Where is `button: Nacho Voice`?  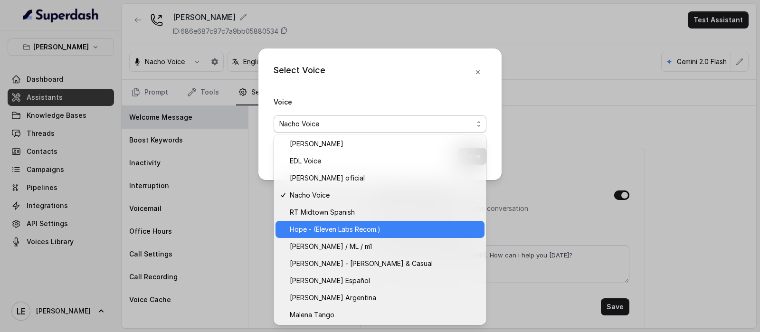
button: Nacho Voice is located at coordinates (380, 124).